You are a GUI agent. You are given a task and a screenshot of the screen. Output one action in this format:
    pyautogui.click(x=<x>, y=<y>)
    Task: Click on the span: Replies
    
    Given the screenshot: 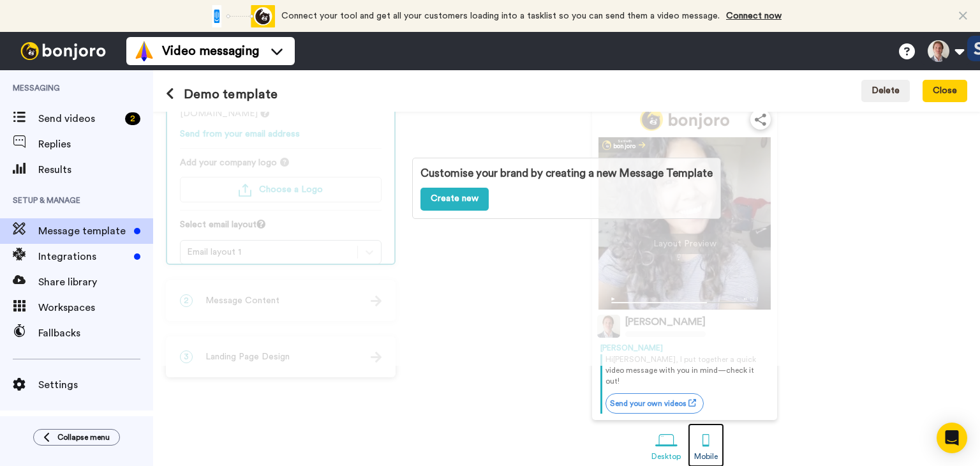 What is the action you would take?
    pyautogui.click(x=96, y=144)
    